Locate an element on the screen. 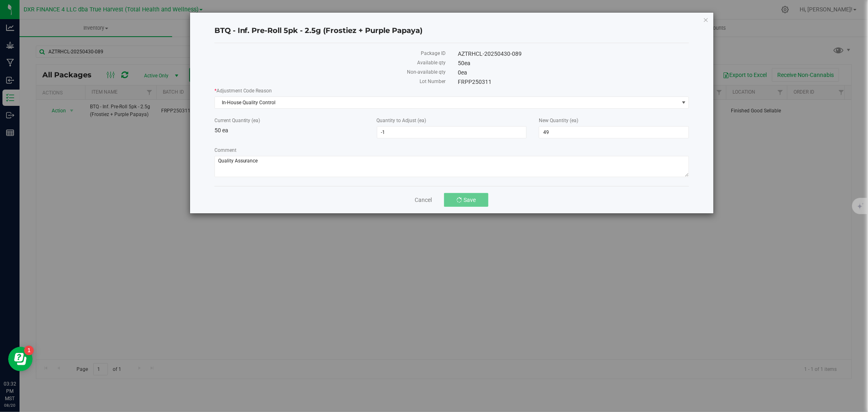 Image resolution: width=868 pixels, height=412 pixels. label: Non-available qty is located at coordinates (330, 72).